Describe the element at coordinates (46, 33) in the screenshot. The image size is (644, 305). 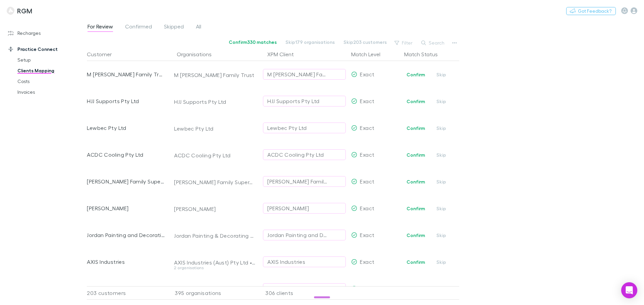
I see `a: Recharges` at that location.